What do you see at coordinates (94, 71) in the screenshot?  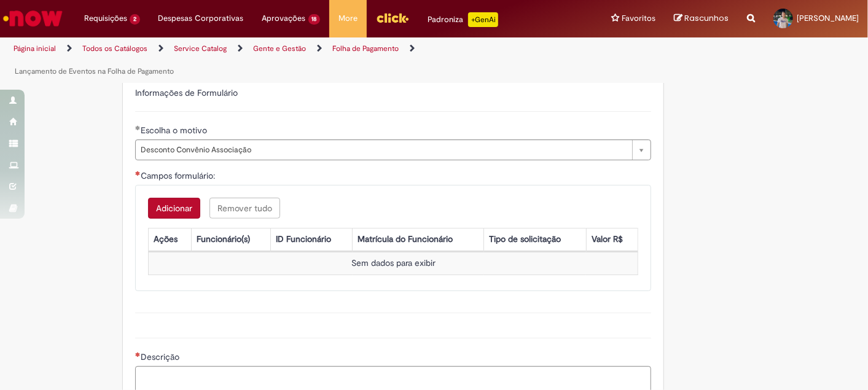 I see `a: Lançamento de Eventos na Folha de Pagamento` at bounding box center [94, 71].